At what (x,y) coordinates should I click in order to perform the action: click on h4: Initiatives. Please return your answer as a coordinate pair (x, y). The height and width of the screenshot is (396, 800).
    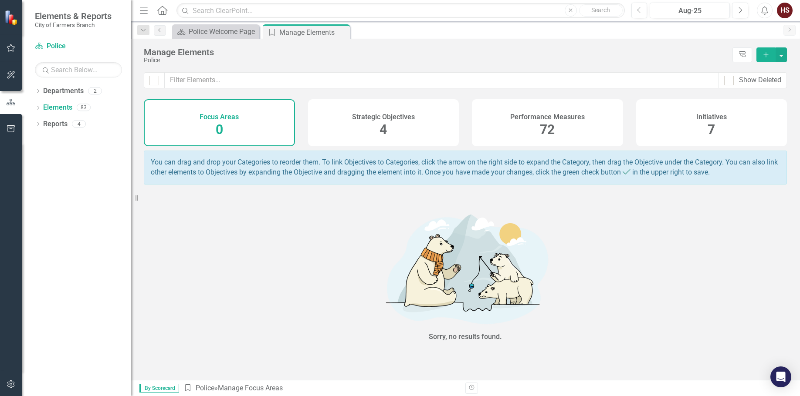
    Looking at the image, I should click on (711, 117).